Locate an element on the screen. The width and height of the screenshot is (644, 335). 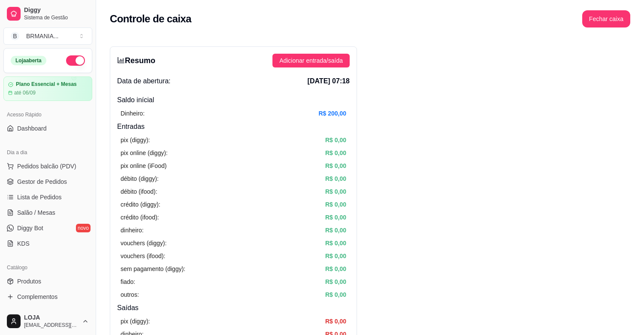
article: crédito (diggy): is located at coordinates (140, 205).